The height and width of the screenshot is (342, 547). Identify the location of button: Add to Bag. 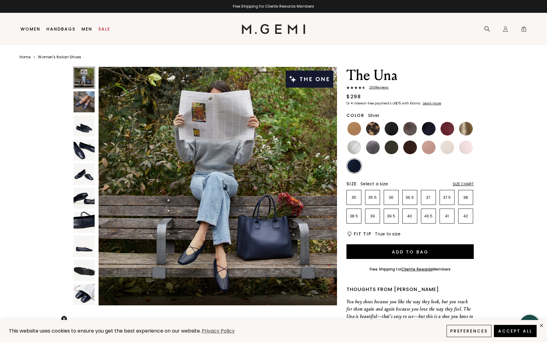
(410, 252).